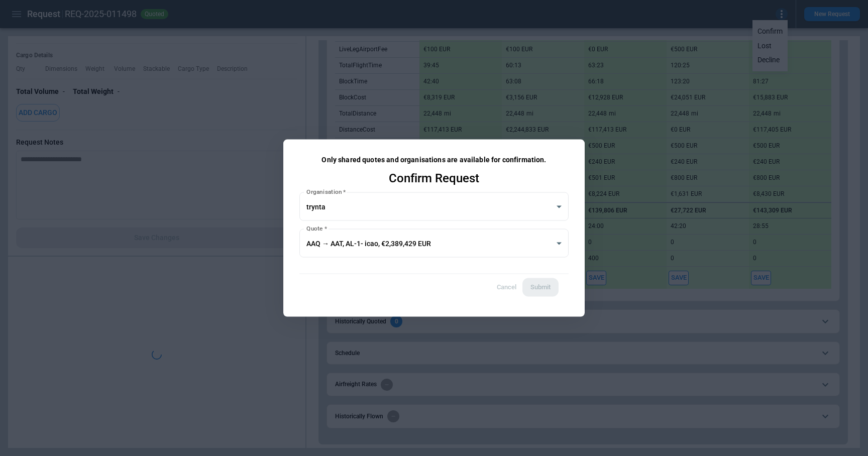  I want to click on label: Organisation, so click(326, 192).